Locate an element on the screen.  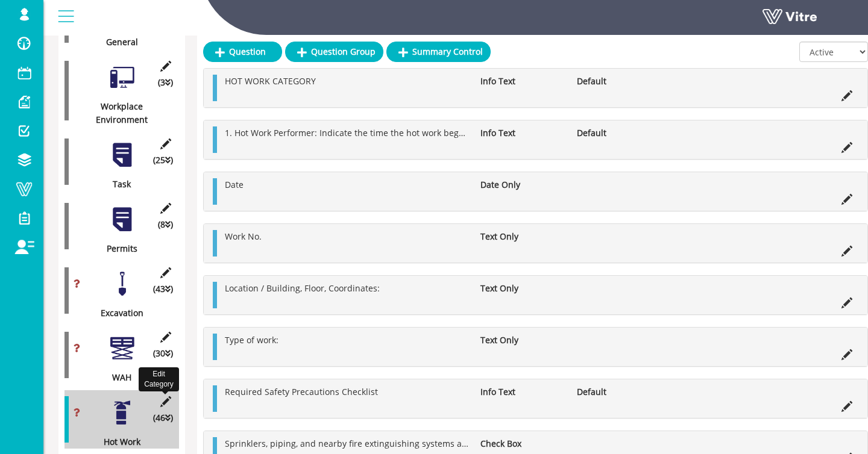
div: Hot Work is located at coordinates (117, 442).